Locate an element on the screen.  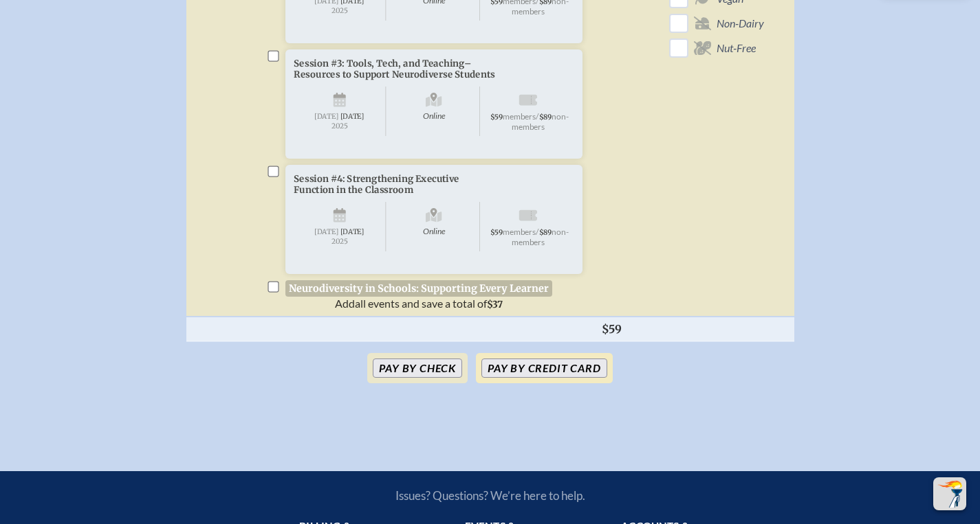
th: $59 is located at coordinates (630, 329).